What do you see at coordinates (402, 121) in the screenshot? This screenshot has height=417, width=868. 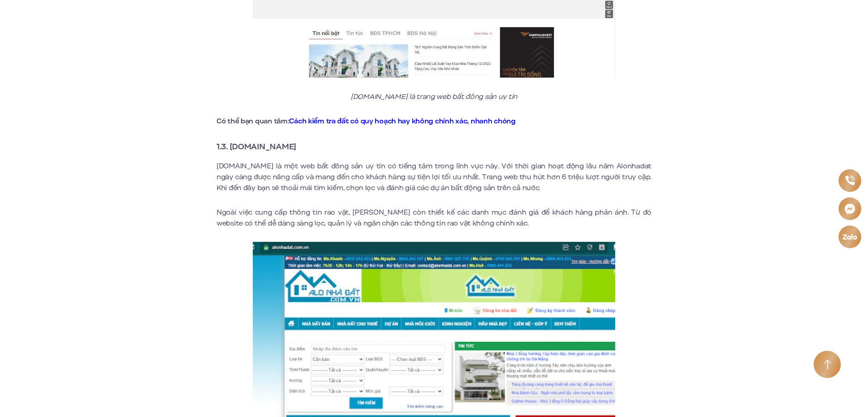 I see `a: Cách kiểm tra đất có quy hoạch hay không chính xác, nhanh chóng` at bounding box center [402, 121].